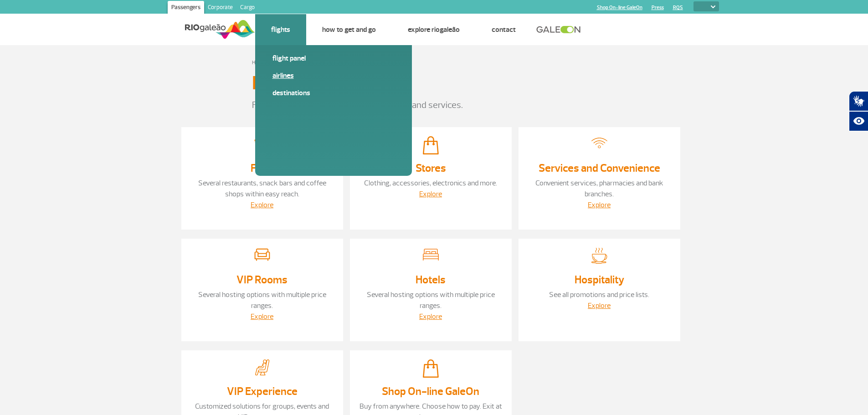  I want to click on button: Abrir tradutor de língua de sinais., so click(859, 101).